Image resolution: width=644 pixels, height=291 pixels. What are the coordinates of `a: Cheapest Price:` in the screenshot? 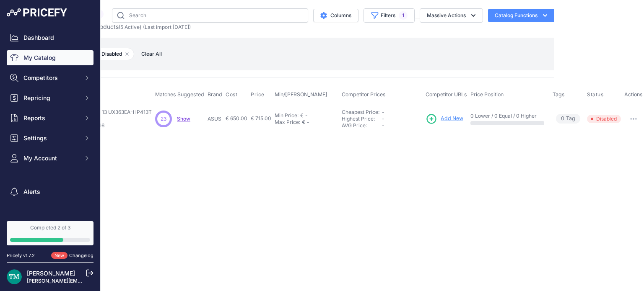 It's located at (360, 112).